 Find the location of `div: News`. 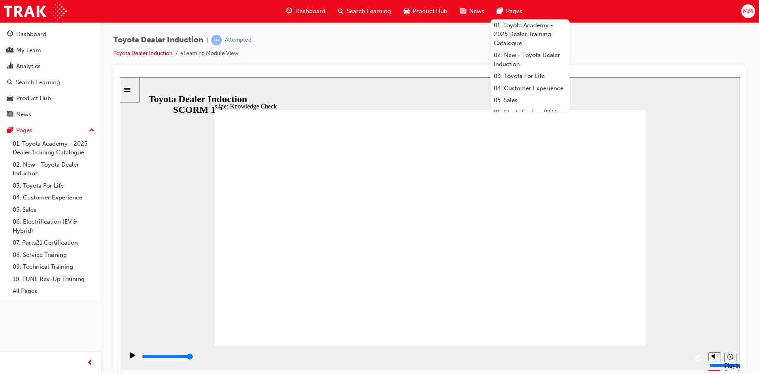

div: News is located at coordinates (24, 114).